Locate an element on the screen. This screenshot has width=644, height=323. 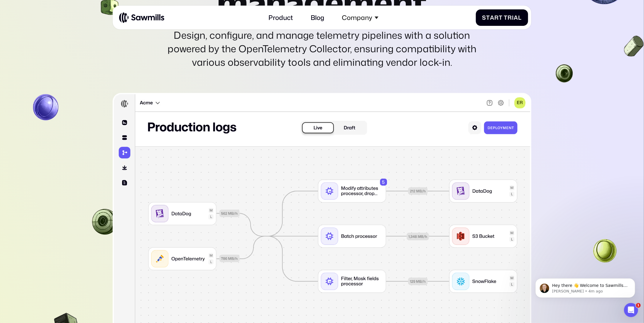
img: Profile image for Winston is located at coordinates (18, 22).